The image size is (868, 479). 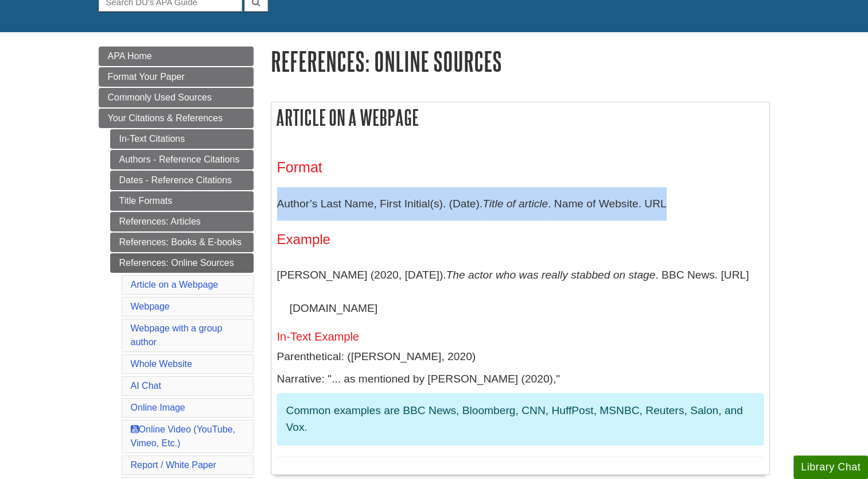 I want to click on a: Webpage, so click(x=151, y=306).